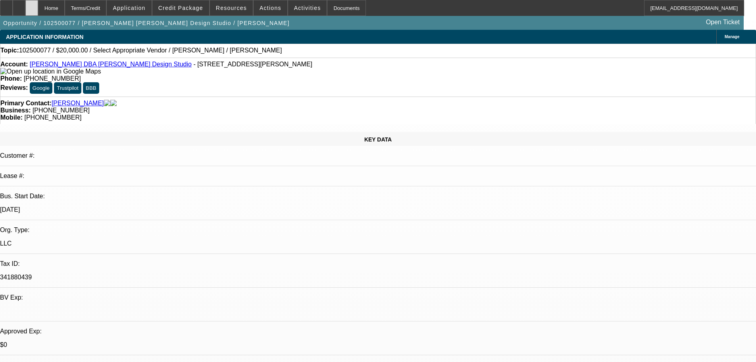 The height and width of the screenshot is (362, 756). Describe the element at coordinates (723, 22) in the screenshot. I see `a: Open Ticket` at that location.